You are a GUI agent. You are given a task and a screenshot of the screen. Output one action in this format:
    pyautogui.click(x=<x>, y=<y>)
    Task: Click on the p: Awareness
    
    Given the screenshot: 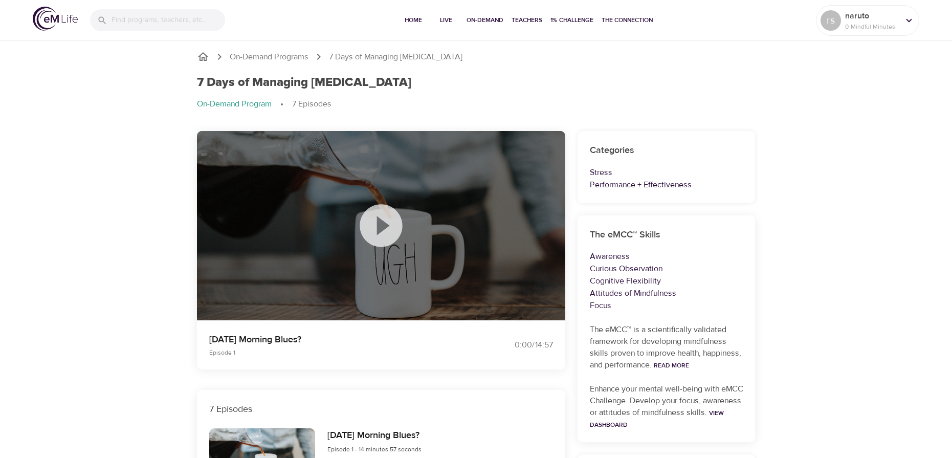 What is the action you would take?
    pyautogui.click(x=667, y=256)
    